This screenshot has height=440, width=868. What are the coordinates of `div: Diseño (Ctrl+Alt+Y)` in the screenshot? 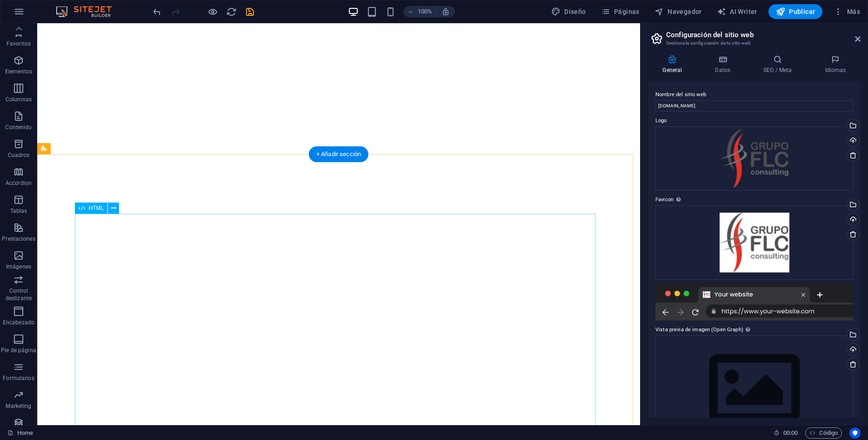 It's located at (568, 12).